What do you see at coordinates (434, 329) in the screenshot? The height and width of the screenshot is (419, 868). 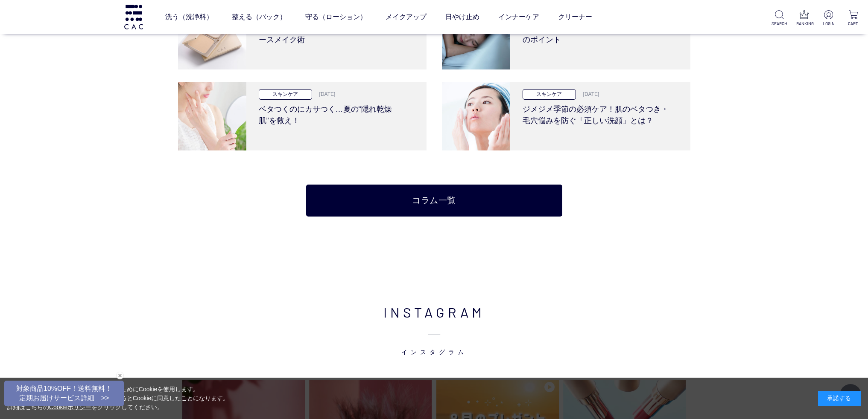 I see `h2: INSTAGRAM` at bounding box center [434, 329].